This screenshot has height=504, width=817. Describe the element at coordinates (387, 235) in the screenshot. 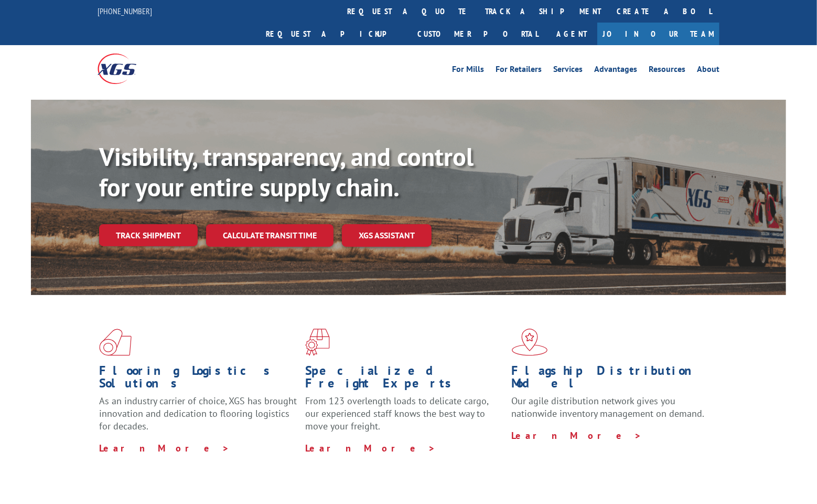

I see `a: XGS ASSISTANT` at that location.